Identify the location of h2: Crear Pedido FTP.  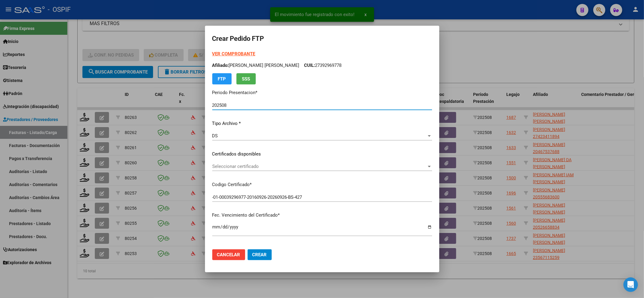
(322, 38).